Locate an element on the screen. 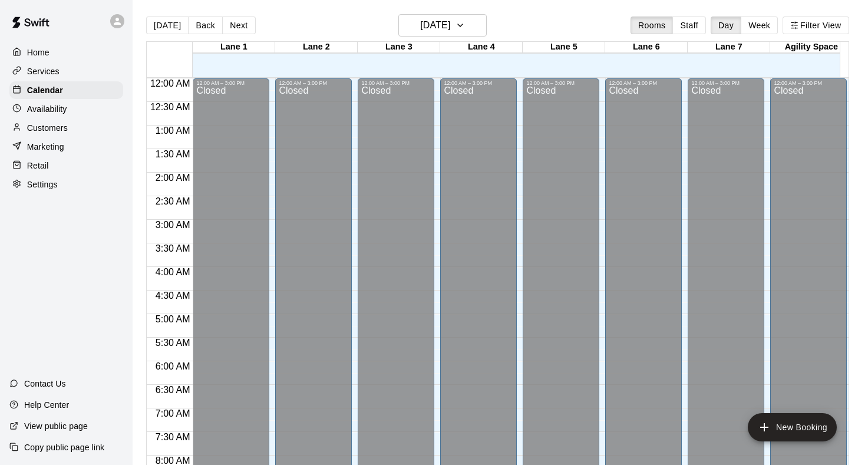  div: Customers is located at coordinates (66, 128).